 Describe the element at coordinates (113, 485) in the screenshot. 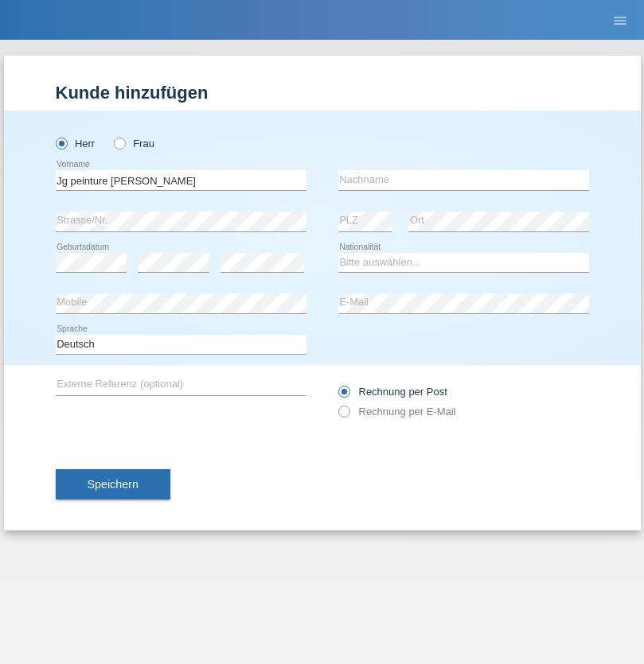

I see `span: Speichern` at that location.